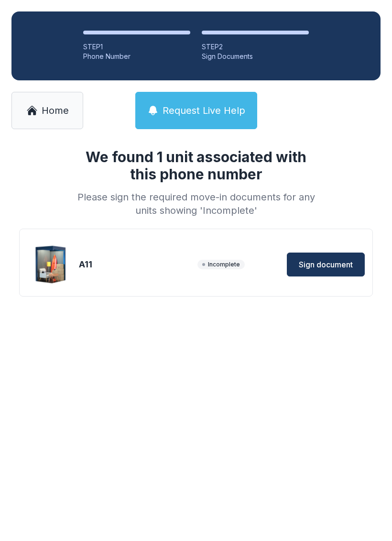 The image size is (392, 541). Describe the element at coordinates (196, 204) in the screenshot. I see `div: Please sign the required move-in documents for any units showing 'Incomplete'` at that location.